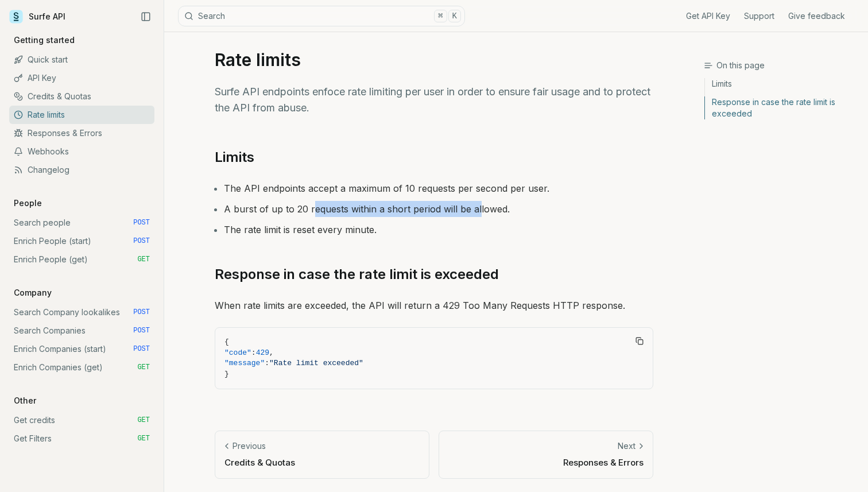 The height and width of the screenshot is (492, 868). Describe the element at coordinates (546, 455) in the screenshot. I see `a: NextResponses & Errors` at that location.